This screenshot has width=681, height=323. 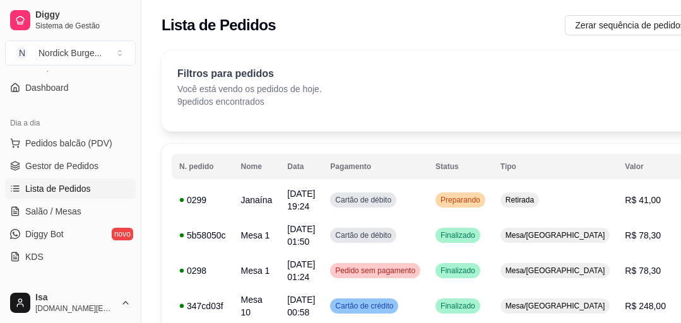 I want to click on a: KDS, so click(x=70, y=257).